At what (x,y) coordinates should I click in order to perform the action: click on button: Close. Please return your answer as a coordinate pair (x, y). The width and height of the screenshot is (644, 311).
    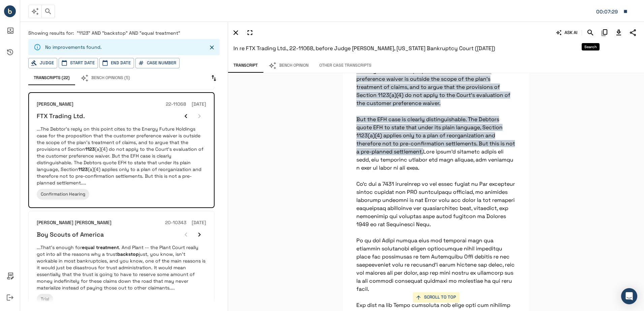
    Looking at the image, I should click on (212, 47).